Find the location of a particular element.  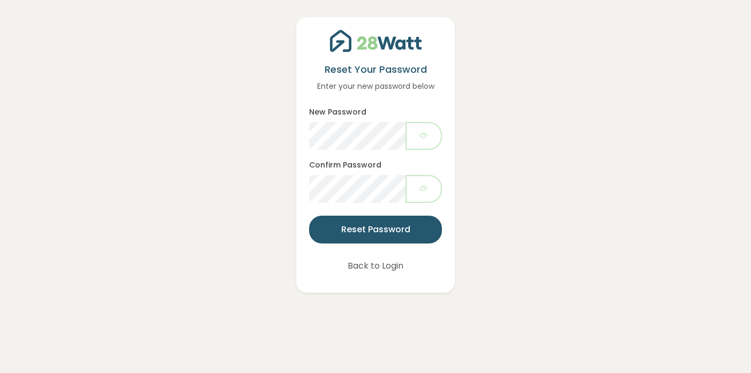

p: Enter your new password below is located at coordinates (376, 86).